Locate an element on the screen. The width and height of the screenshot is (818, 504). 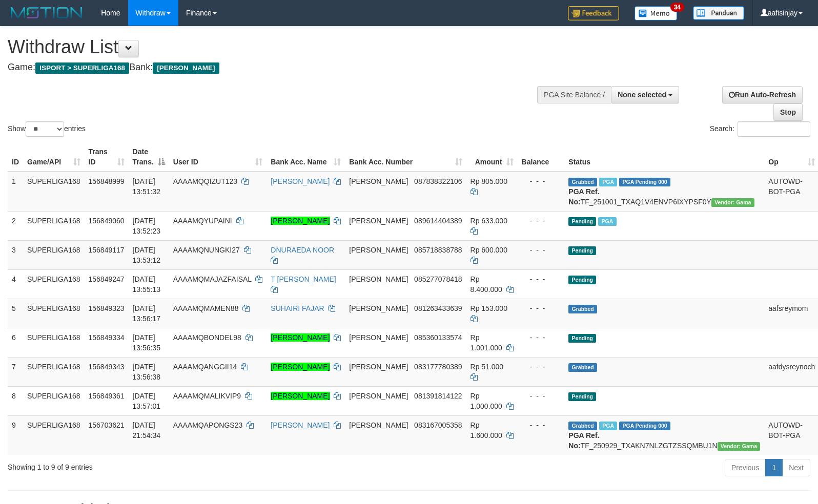
td: 1 is located at coordinates (15, 191).